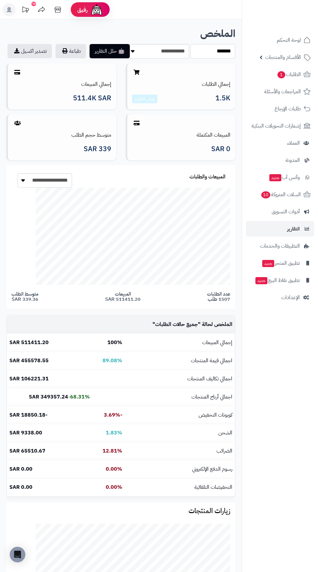 This screenshot has width=318, height=572. Describe the element at coordinates (27, 451) in the screenshot. I see `b: 65510.67 SAR` at that location.